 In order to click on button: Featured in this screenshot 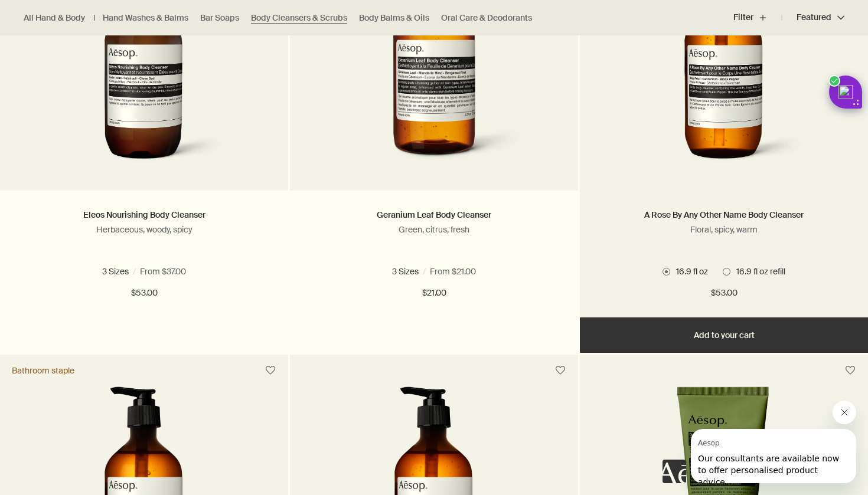, I will do `click(813, 18)`.